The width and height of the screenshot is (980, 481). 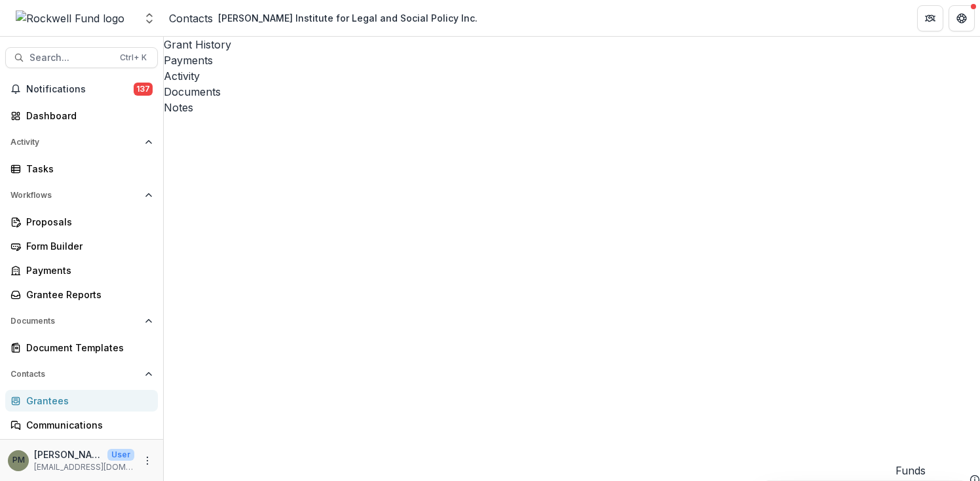 What do you see at coordinates (87, 347) in the screenshot?
I see `div: Document Templates` at bounding box center [87, 347].